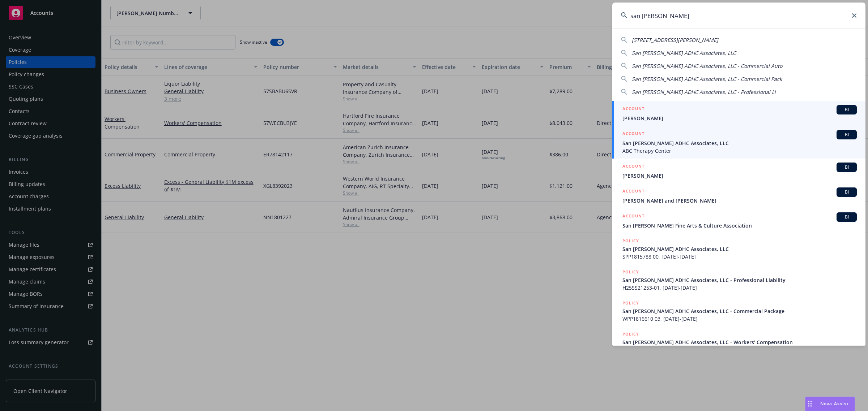 This screenshot has height=411, width=868. I want to click on button: Nova Assist, so click(830, 404).